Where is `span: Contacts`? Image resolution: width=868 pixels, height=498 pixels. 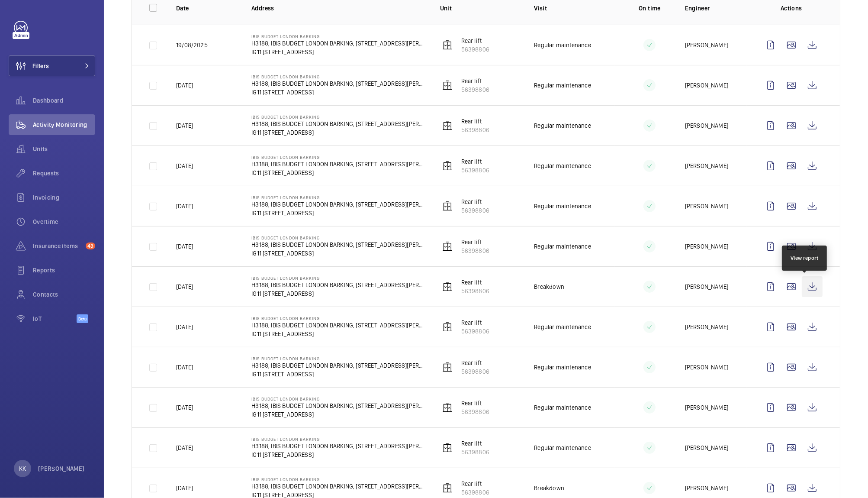 span: Contacts is located at coordinates (64, 294).